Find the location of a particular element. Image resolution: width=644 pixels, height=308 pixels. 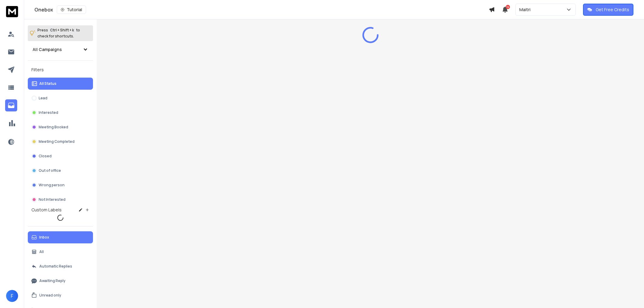

button: Wrong person is located at coordinates (61, 185).